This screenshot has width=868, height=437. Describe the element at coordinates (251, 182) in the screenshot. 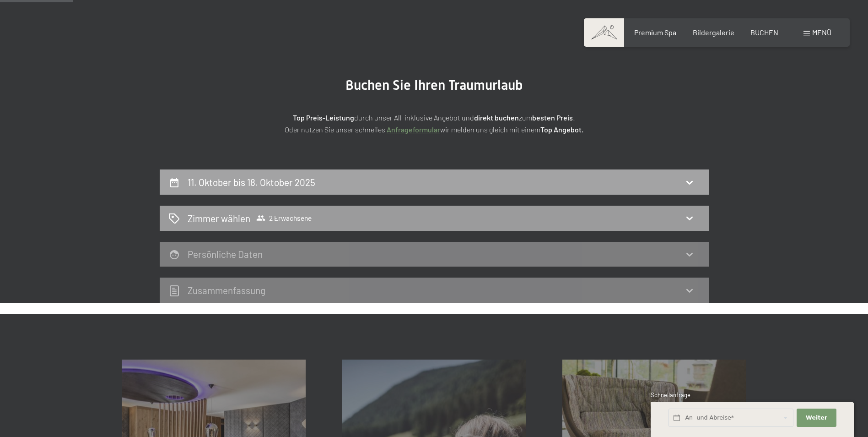

I see `h2: 11. Oktober bis 18. Oktober 2025` at that location.